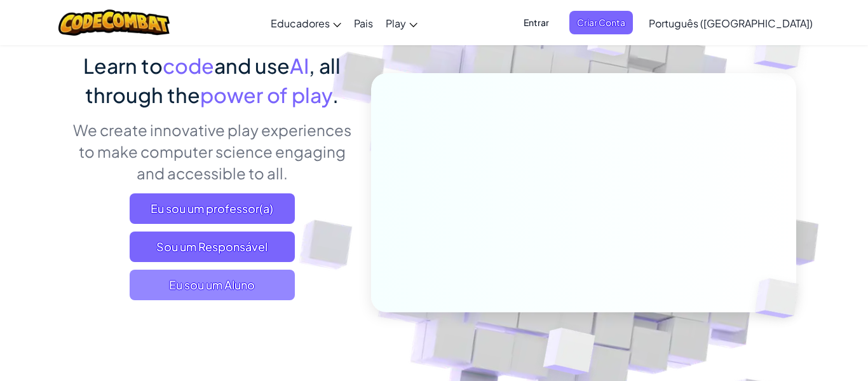  What do you see at coordinates (305, 23) in the screenshot?
I see `a: Educadores` at bounding box center [305, 23].